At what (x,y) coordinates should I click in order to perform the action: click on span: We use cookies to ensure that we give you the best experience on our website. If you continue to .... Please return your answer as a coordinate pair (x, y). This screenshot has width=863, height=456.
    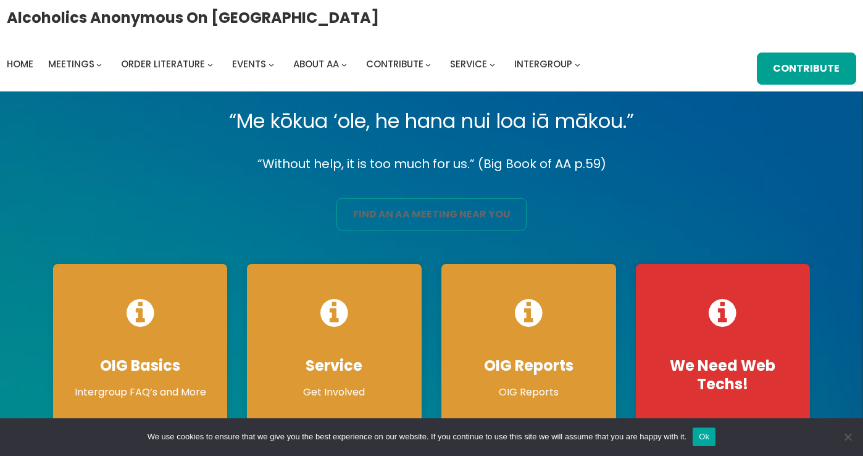
    Looking at the image, I should click on (417, 437).